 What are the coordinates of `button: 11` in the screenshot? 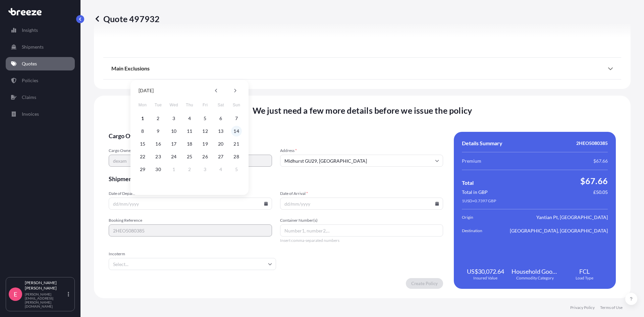 It's located at (190, 131).